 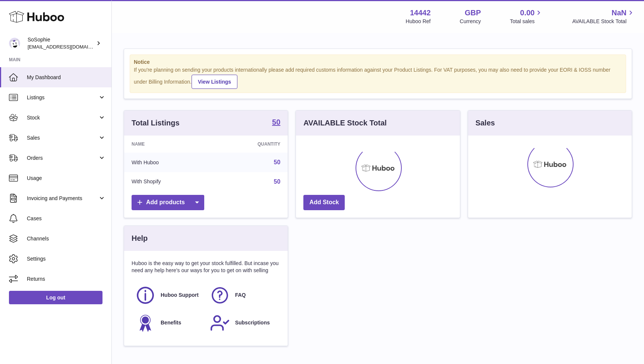 I want to click on a: Log out, so click(x=55, y=298).